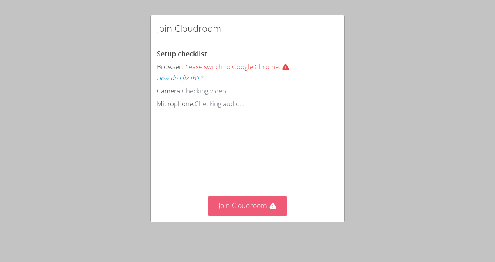 The width and height of the screenshot is (495, 262). I want to click on span: Camera:, so click(169, 91).